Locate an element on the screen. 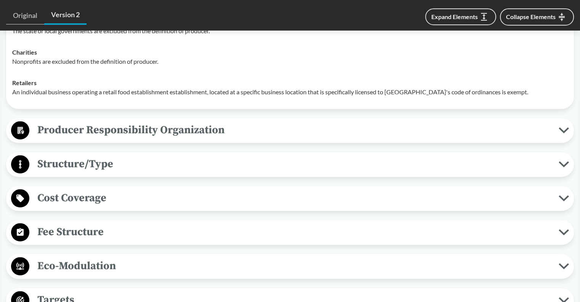  button: Cost Coverage is located at coordinates (290, 198).